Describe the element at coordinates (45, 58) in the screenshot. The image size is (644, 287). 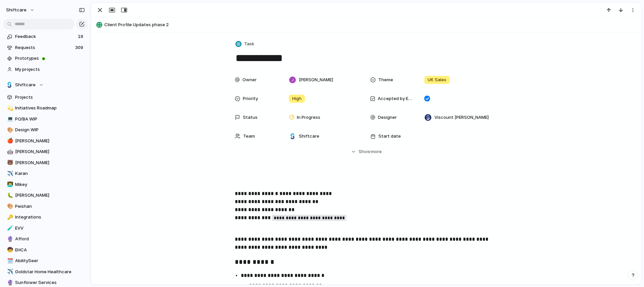
I see `a: Prototypes` at that location.